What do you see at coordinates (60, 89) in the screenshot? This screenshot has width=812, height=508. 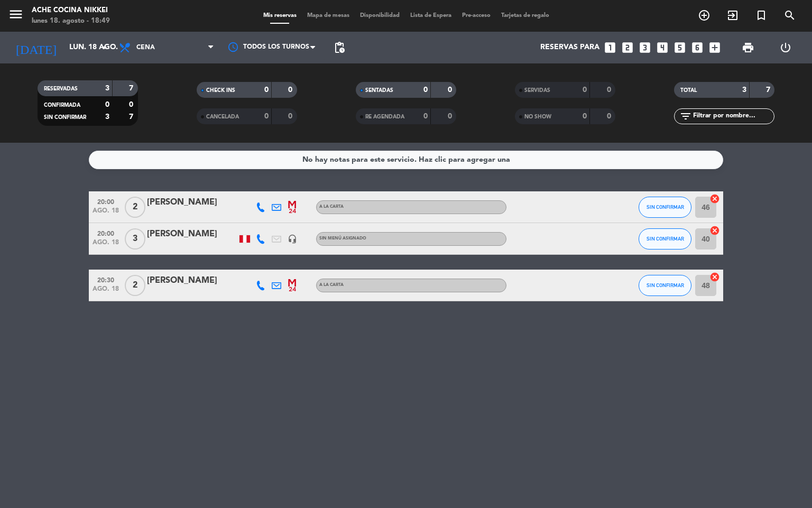 I see `span: RESERVADAS` at bounding box center [60, 89].